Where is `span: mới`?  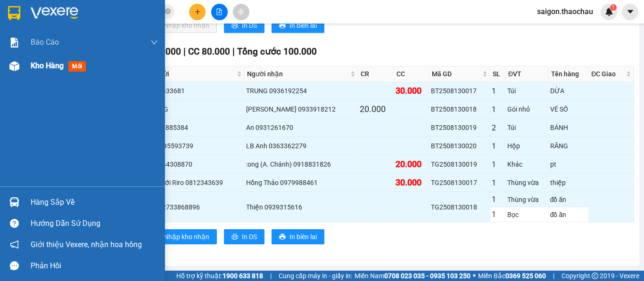
span: mới is located at coordinates (77, 66).